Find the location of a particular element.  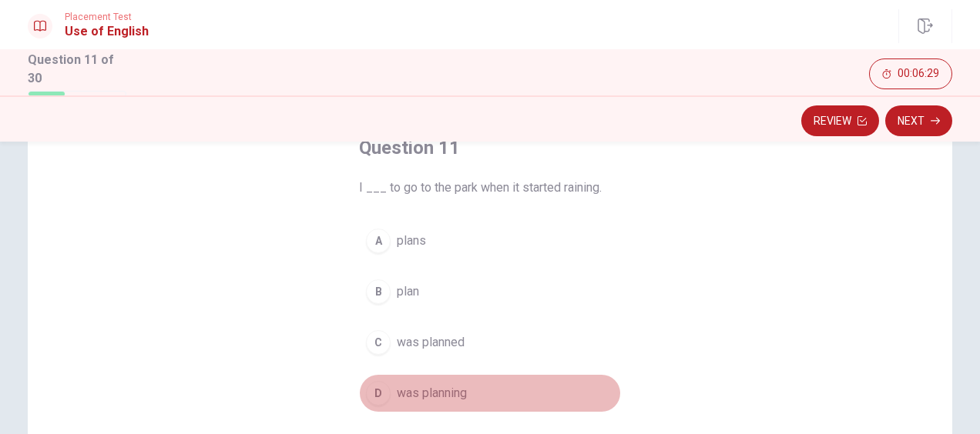

span: was planned is located at coordinates (430, 343).